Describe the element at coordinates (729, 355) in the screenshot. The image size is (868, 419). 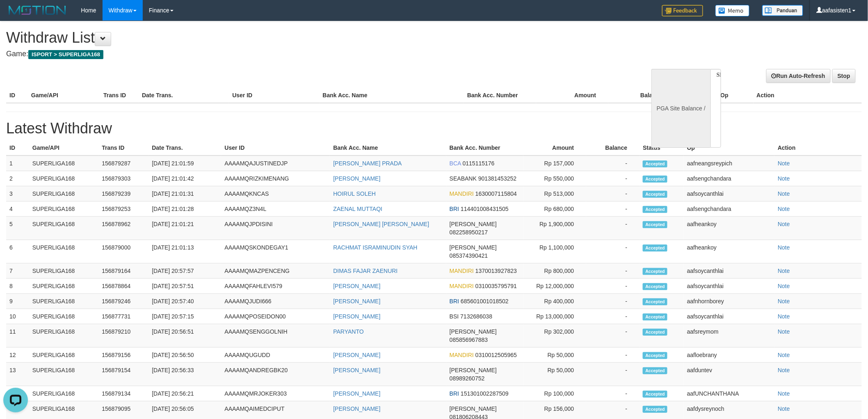
I see `td: aafloebrany` at that location.